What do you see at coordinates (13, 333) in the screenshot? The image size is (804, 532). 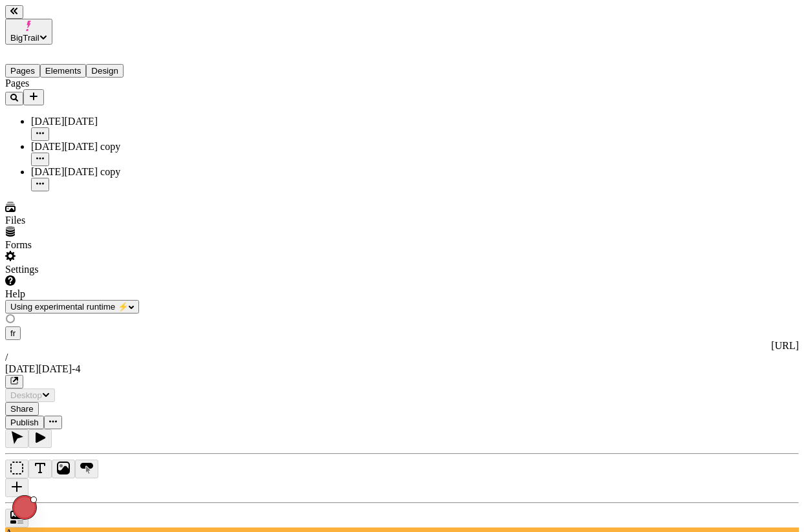 I see `button: Open locale picker` at bounding box center [13, 333].